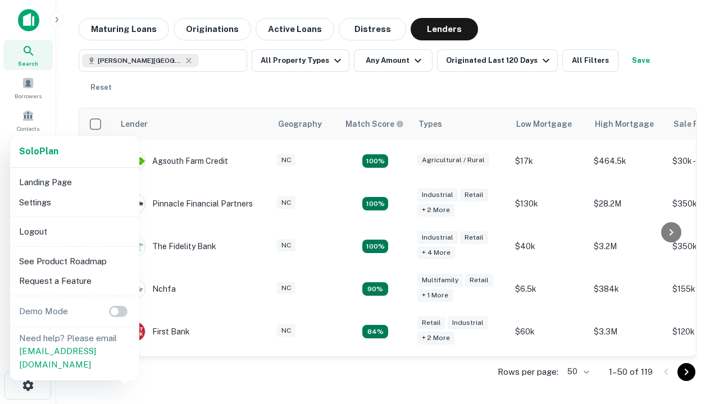 This screenshot has height=404, width=719. I want to click on li: Logout, so click(75, 232).